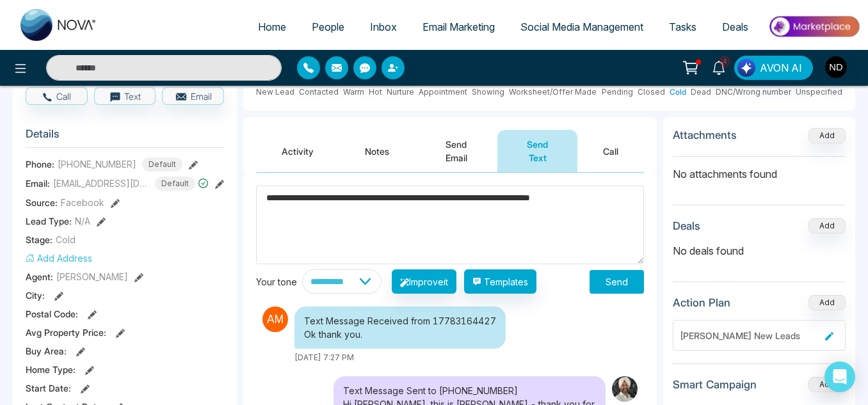 The height and width of the screenshot is (405, 868). What do you see at coordinates (552, 92) in the screenshot?
I see `div: Worksheet/Offer Made` at bounding box center [552, 92].